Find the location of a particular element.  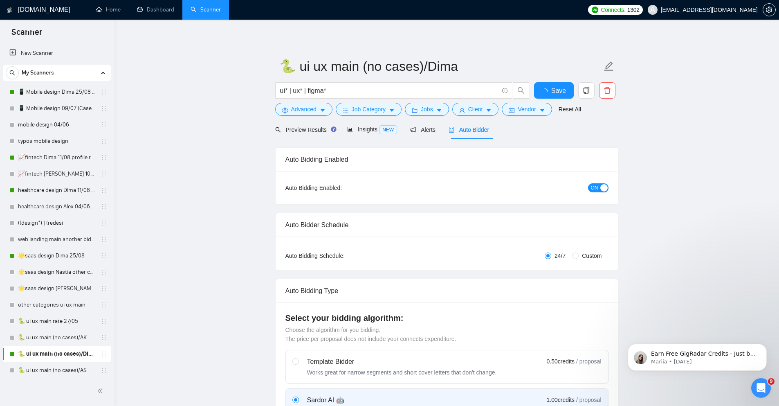

span: Jobs is located at coordinates (427, 109).